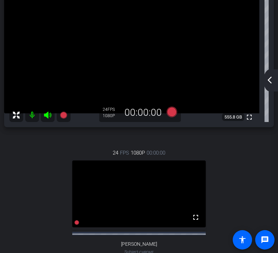 Image resolution: width=278 pixels, height=253 pixels. Describe the element at coordinates (265, 240) in the screenshot. I see `mat-icon: message` at that location.